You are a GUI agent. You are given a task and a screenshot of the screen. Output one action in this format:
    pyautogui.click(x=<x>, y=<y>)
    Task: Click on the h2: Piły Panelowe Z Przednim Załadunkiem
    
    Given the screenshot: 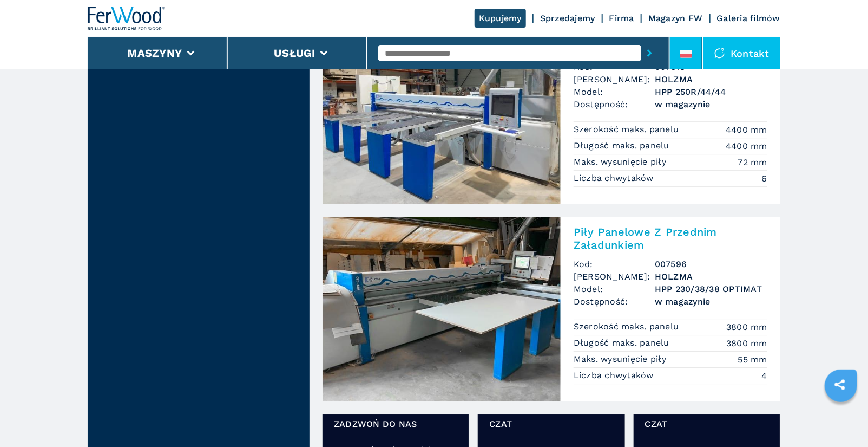 What is the action you would take?
    pyautogui.click(x=671, y=238)
    